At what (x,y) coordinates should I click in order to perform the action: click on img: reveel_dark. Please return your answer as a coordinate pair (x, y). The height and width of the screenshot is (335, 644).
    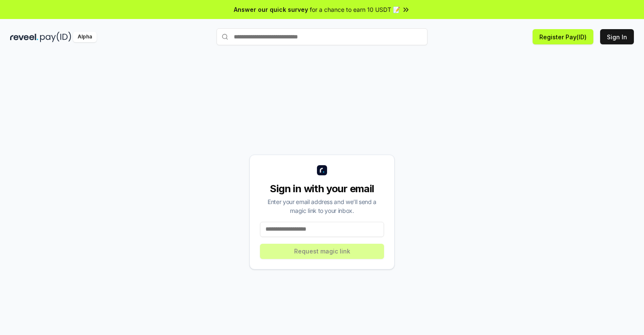
    Looking at the image, I should click on (24, 36).